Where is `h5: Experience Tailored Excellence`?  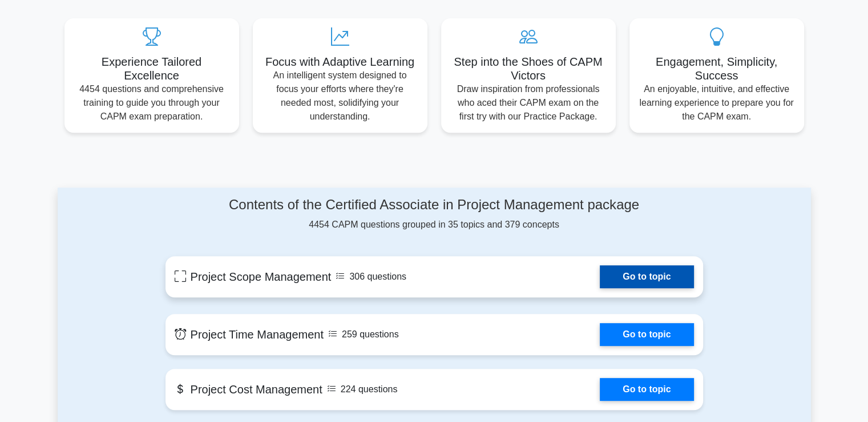 h5: Experience Tailored Excellence is located at coordinates (152, 68).